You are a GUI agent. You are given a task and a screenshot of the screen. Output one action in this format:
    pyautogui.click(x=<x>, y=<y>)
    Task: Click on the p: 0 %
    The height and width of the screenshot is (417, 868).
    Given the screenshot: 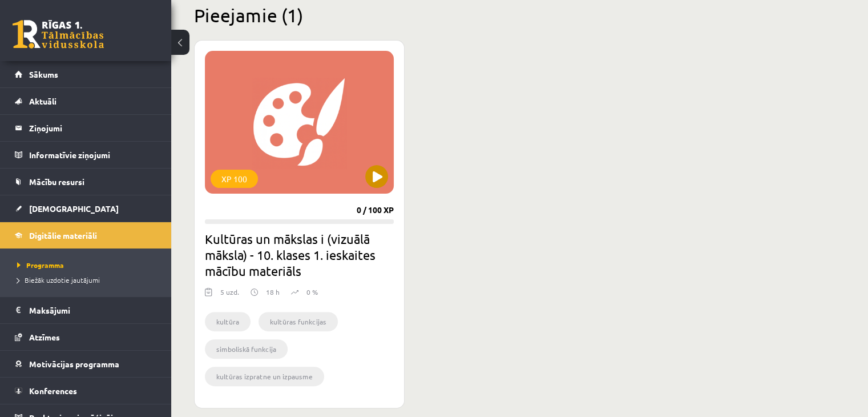 What is the action you would take?
    pyautogui.click(x=312, y=292)
    